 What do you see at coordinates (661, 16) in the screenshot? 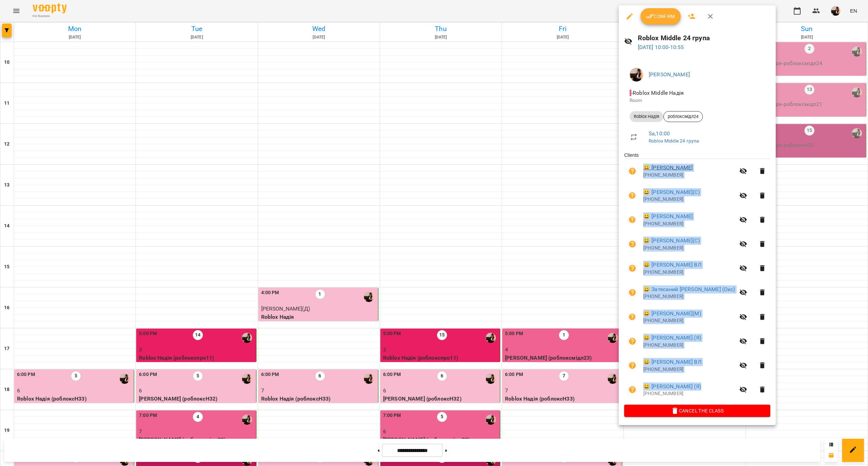
I see `button: Confirm` at bounding box center [661, 16].